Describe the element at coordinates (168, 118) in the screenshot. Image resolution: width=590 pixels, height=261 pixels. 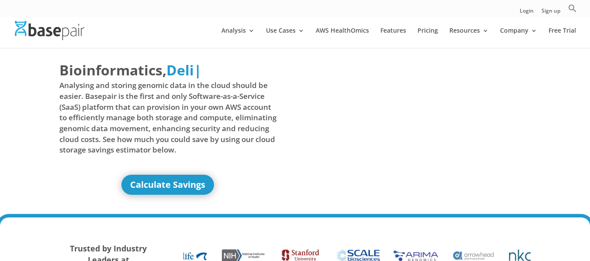
I see `span: Analysing and storing genomic data in the cloud should be easier. Basepair is the first and only ...` at that location.